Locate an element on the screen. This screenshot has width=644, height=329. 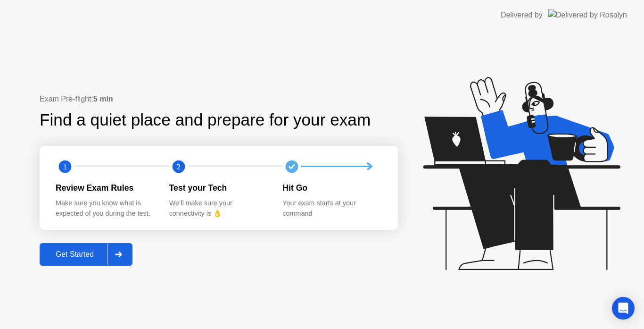
text: 2 is located at coordinates (179, 166).